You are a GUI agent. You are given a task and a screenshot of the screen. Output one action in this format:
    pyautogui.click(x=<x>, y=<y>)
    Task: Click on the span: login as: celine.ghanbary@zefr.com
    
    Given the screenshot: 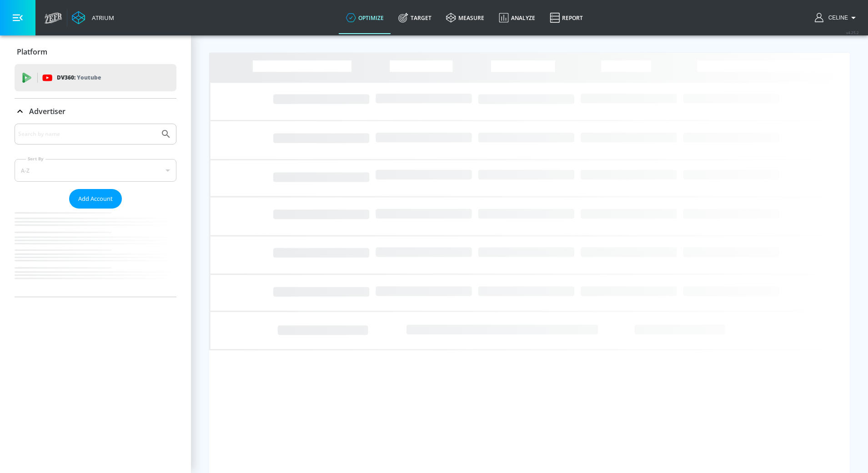 What is the action you would take?
    pyautogui.click(x=836, y=18)
    